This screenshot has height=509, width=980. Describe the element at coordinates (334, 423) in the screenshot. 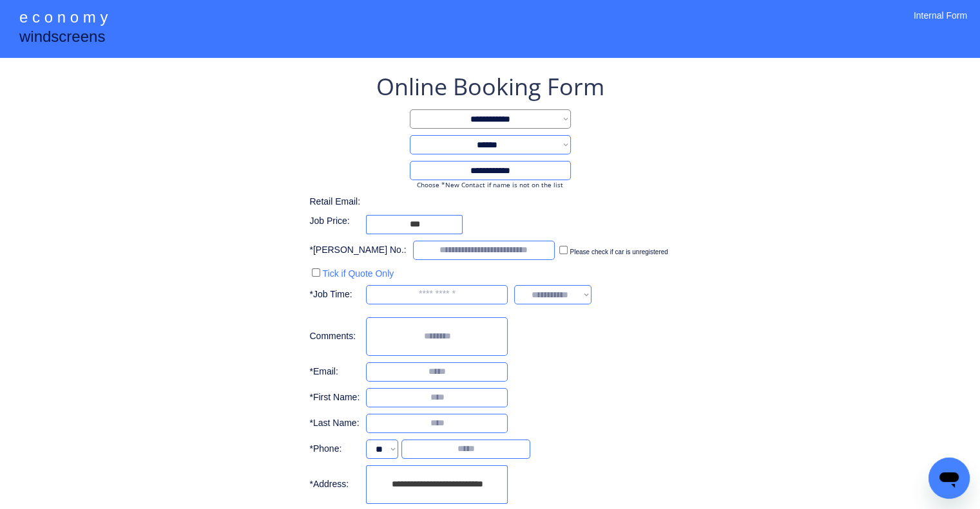

I see `div: *Last Name:` at that location.